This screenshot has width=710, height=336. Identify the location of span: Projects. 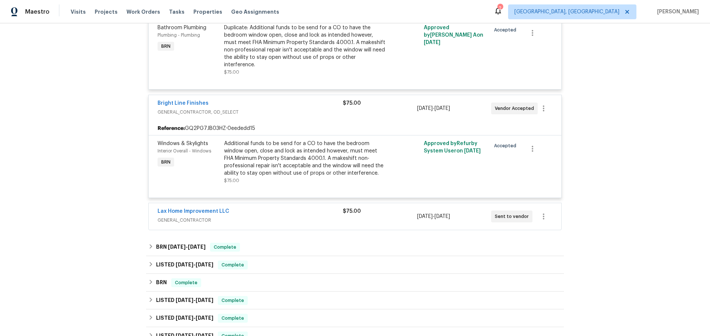
(106, 12).